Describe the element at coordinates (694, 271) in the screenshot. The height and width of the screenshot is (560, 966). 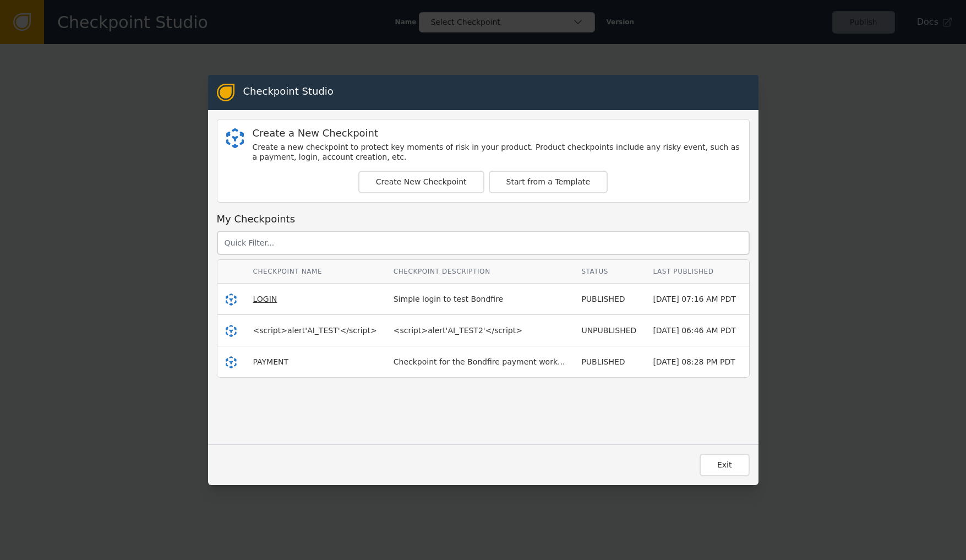
I see `th: Last Published` at that location.